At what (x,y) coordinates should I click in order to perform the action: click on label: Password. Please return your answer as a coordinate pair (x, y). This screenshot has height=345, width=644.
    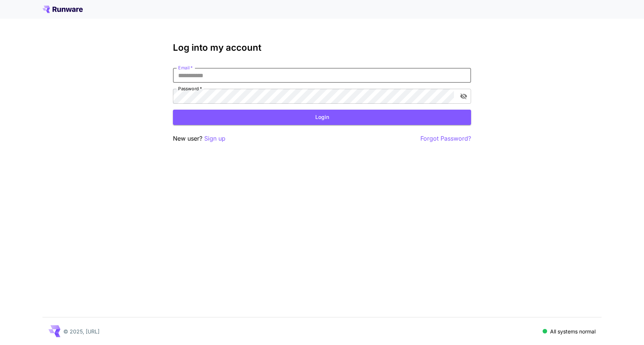
    Looking at the image, I should click on (190, 88).